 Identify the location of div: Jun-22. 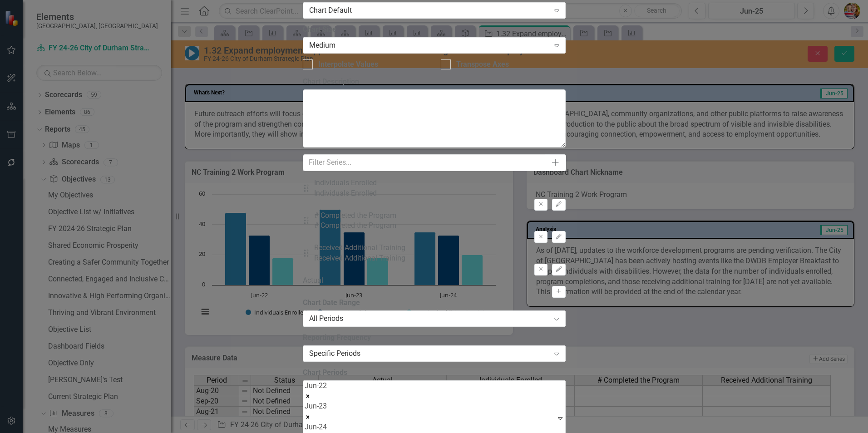
(316, 386).